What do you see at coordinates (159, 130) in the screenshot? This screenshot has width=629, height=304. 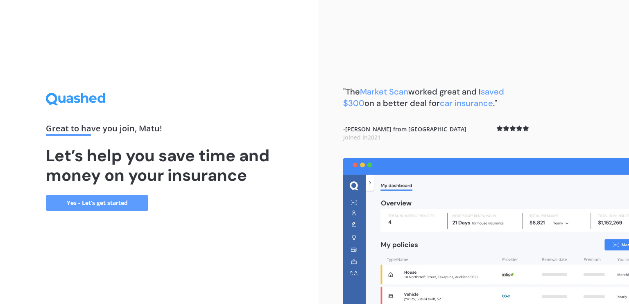 I see `div: Great to have you join , Matu !` at bounding box center [159, 130].